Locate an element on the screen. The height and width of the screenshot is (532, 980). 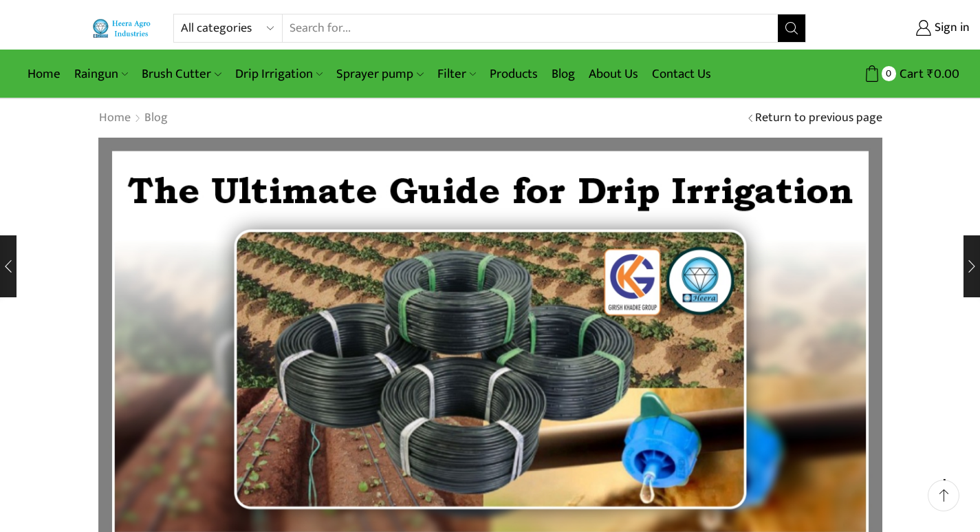
a: Return to previous page is located at coordinates (818, 118).